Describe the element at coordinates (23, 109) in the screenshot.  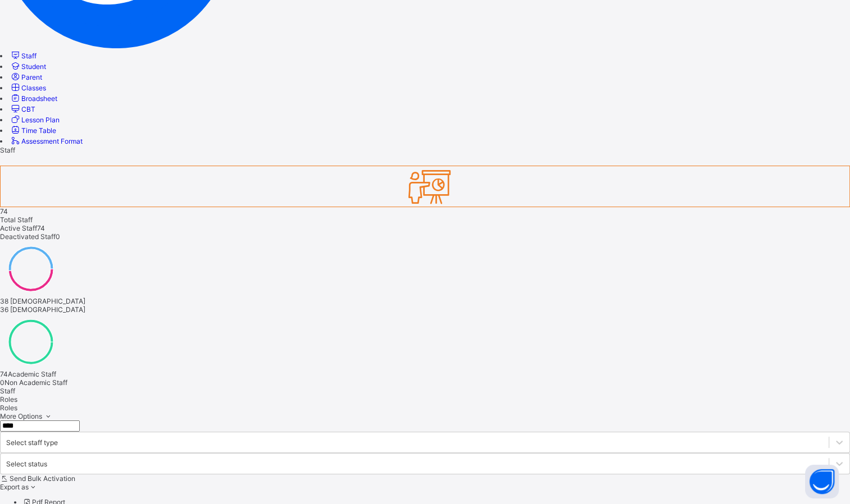
I see `a: CBT` at that location.